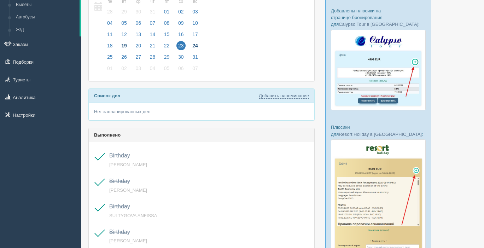 This screenshot has width=484, height=248. Describe the element at coordinates (194, 47) in the screenshot. I see `a: 24` at that location.